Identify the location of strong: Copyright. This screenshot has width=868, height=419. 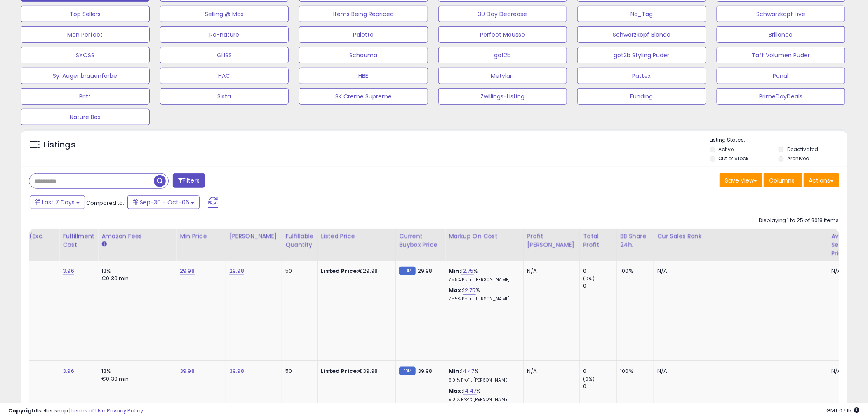
(23, 411).